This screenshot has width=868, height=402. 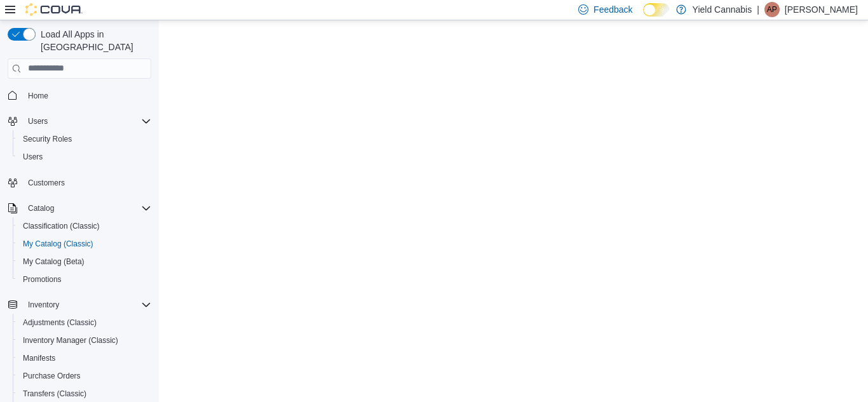 What do you see at coordinates (33, 157) in the screenshot?
I see `a: Users` at bounding box center [33, 157].